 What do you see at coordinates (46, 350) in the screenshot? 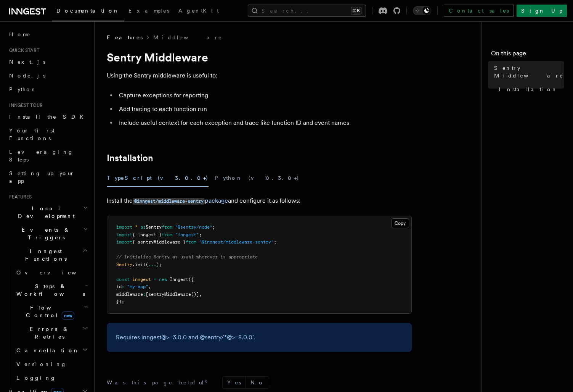
I see `span: Cancellation` at bounding box center [46, 350].